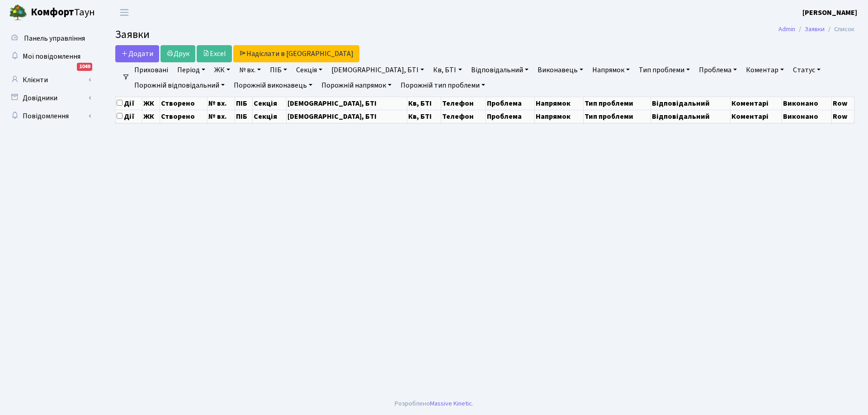  I want to click on a: Відповідальний, so click(499, 70).